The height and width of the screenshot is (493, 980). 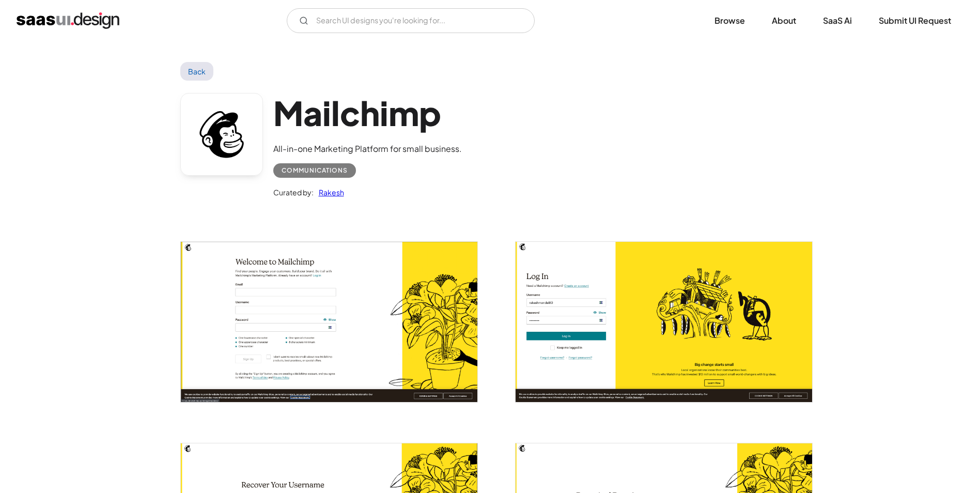 What do you see at coordinates (784, 21) in the screenshot?
I see `a: About` at bounding box center [784, 21].